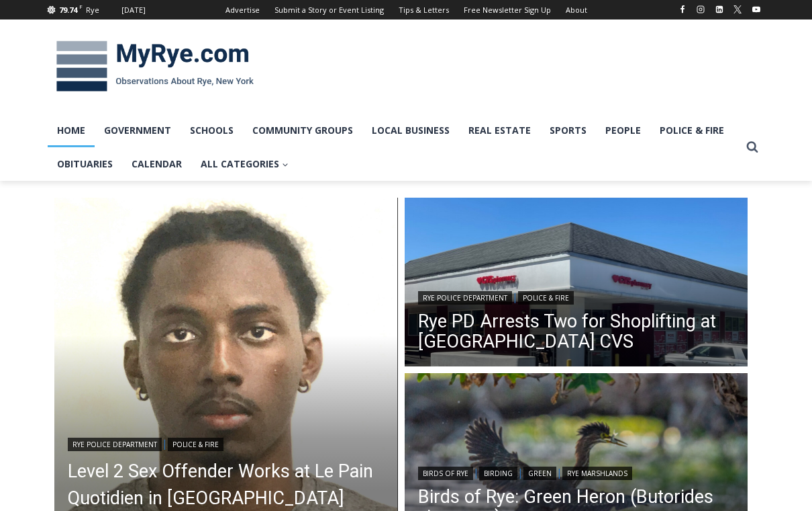 The image size is (812, 511). I want to click on nav: Primary Navigation, so click(394, 147).